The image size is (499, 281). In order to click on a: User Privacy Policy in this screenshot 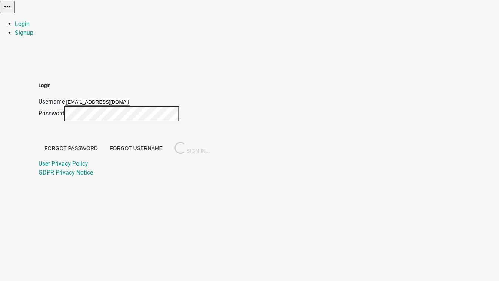, I will do `click(63, 164)`.